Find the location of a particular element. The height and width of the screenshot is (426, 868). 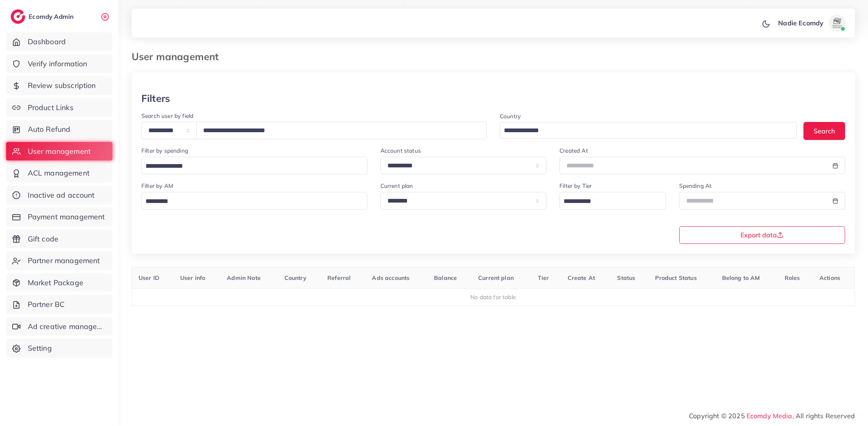

span: Roles is located at coordinates (792, 278).